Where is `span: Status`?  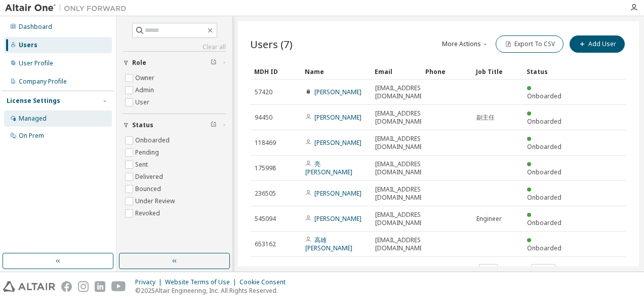
span: Status is located at coordinates (143, 126).